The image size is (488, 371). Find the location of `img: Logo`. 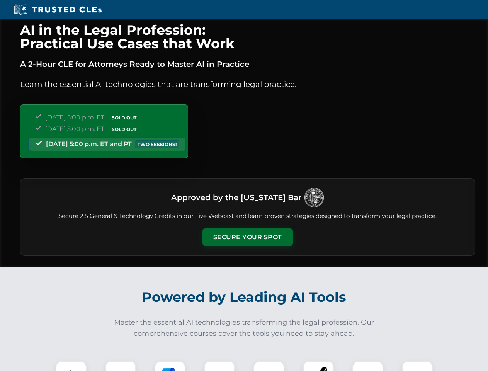

img: Logo is located at coordinates (314, 197).